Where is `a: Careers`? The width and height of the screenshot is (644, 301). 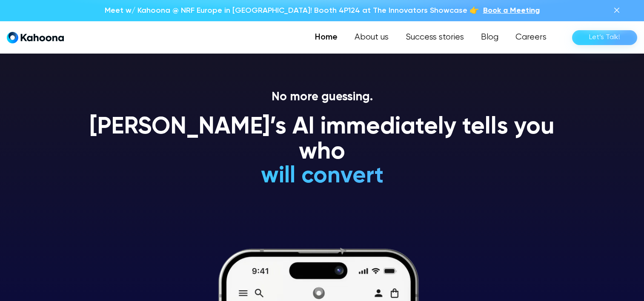
a: Careers is located at coordinates (531, 37).